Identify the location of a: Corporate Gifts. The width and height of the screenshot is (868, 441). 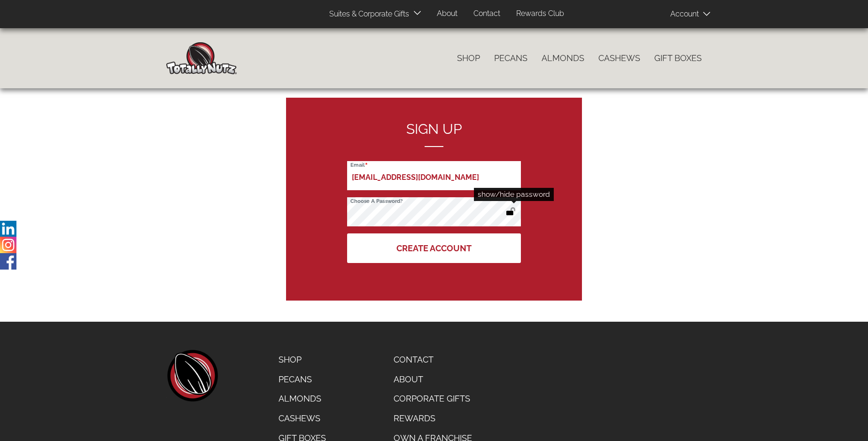
(433, 399).